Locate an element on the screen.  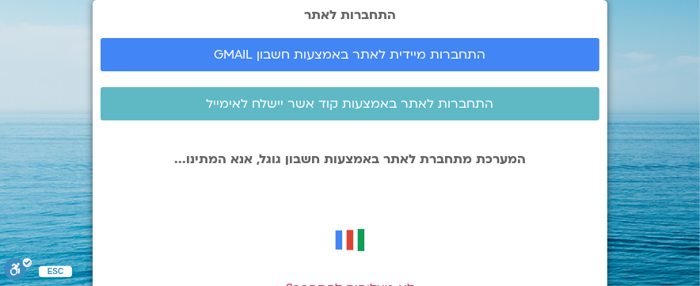
span: התחברות לאתר באמצעות קוד אשר יישלח לאימייל is located at coordinates (350, 104).